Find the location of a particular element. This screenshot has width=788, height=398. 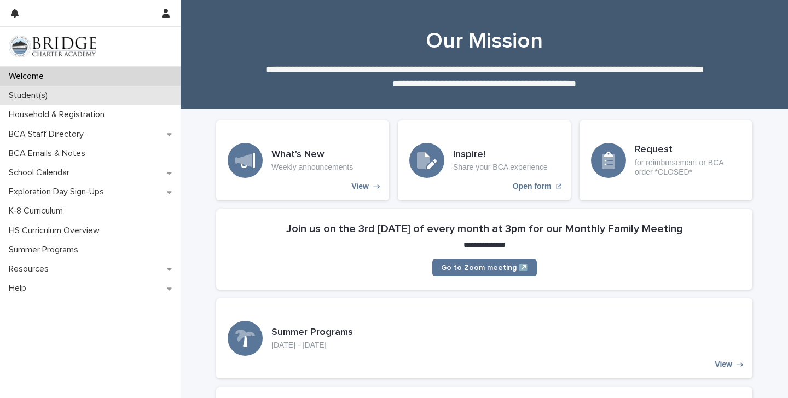

p: Welcome is located at coordinates (28, 76).